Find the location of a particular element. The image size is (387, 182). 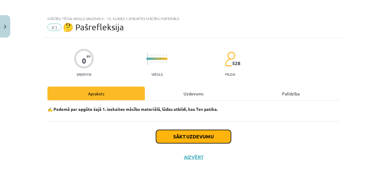

div: Apraksts is located at coordinates (96, 93).